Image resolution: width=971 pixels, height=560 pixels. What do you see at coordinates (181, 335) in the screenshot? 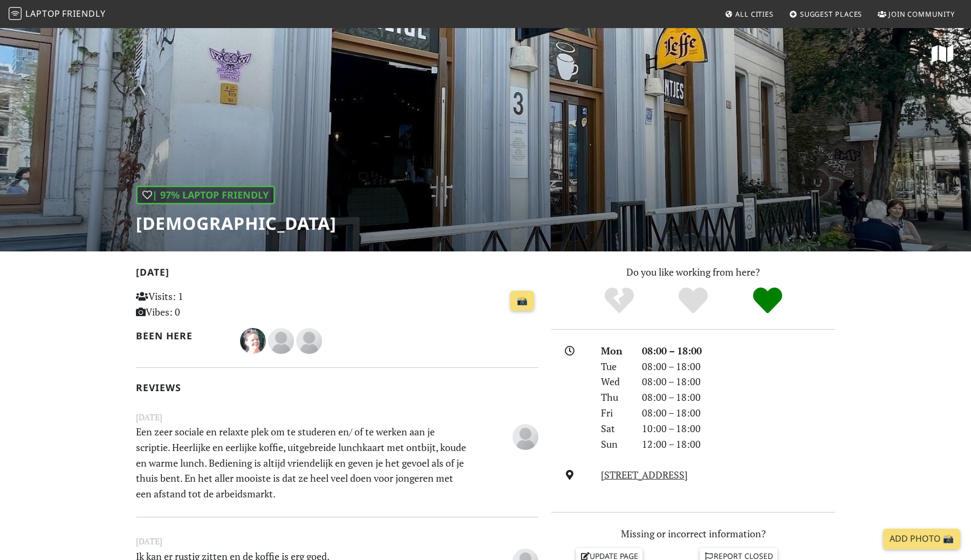
I see `h2: Been here` at bounding box center [181, 335].